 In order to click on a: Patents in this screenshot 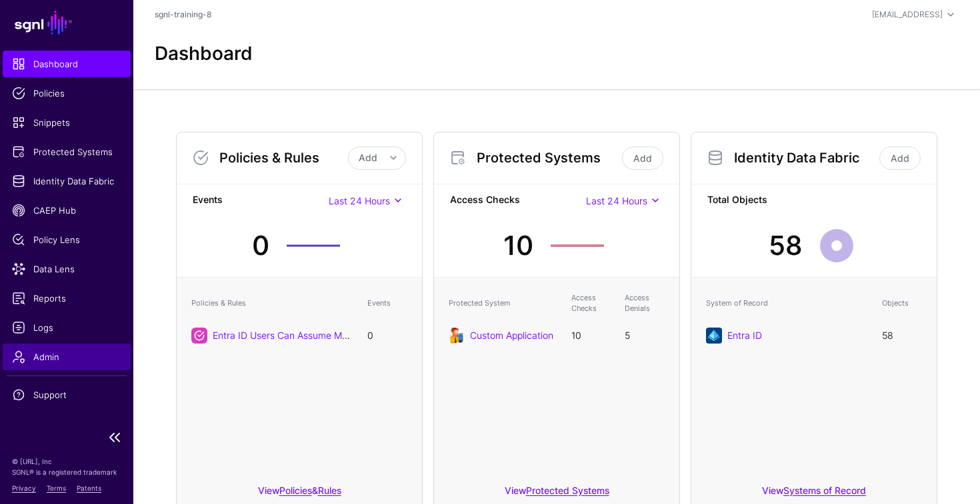, I will do `click(89, 488)`.